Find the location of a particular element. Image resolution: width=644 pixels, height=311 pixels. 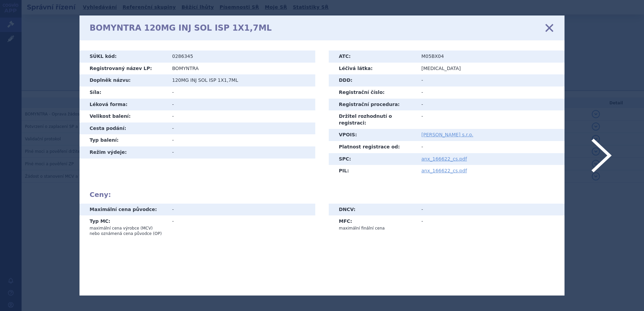

th: Typ balení: is located at coordinates (123, 141).